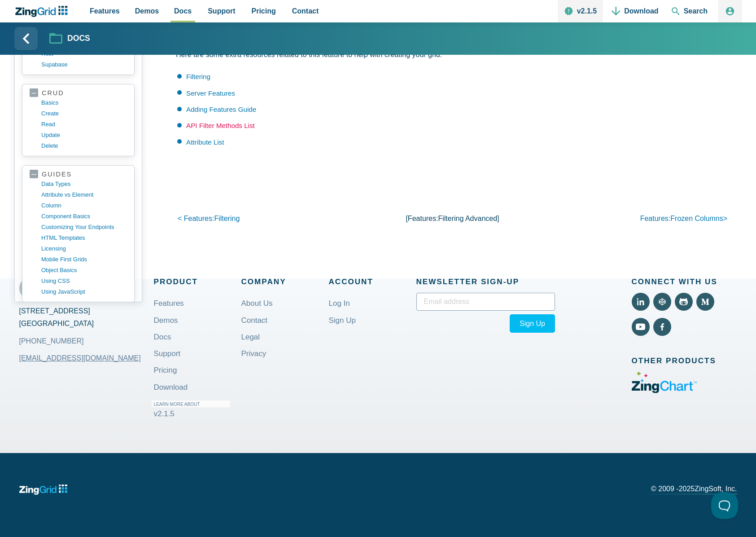 This screenshot has width=756, height=537. Describe the element at coordinates (171, 387) in the screenshot. I see `a: Download` at that location.